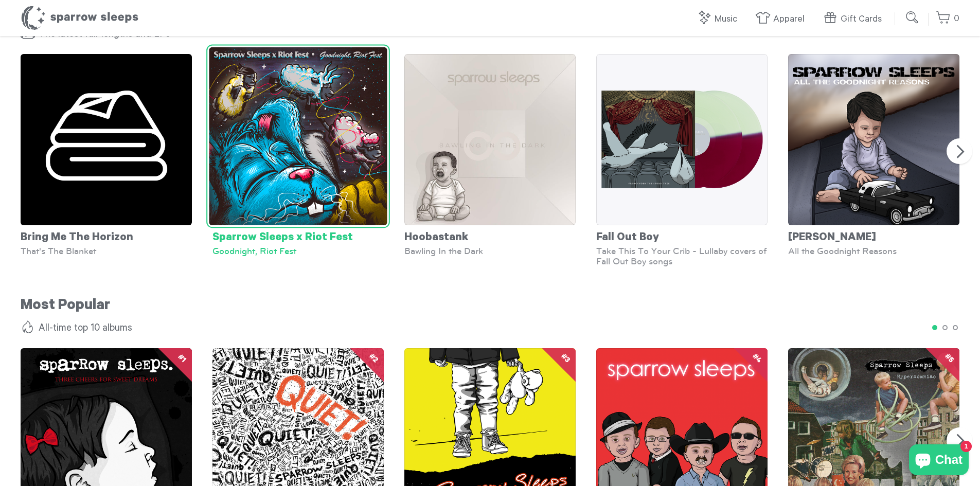 This screenshot has height=486, width=980. I want to click on h4: All-time top 10 albums, so click(490, 330).